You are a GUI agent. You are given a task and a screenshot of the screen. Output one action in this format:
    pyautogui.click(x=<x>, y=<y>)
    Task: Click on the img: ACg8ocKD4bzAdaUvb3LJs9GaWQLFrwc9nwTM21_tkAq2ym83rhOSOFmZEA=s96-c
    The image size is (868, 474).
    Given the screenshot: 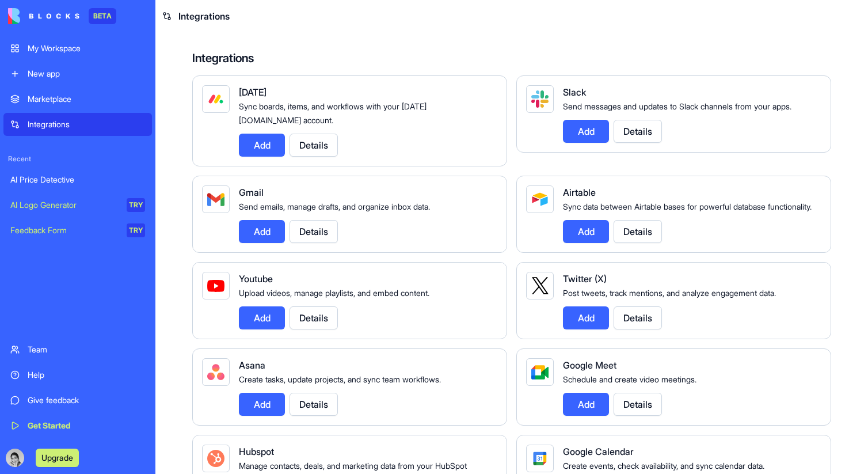 What is the action you would take?
    pyautogui.click(x=15, y=458)
    